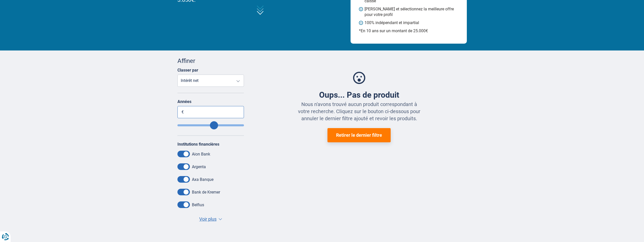  I want to click on label: Belfius, so click(198, 205).